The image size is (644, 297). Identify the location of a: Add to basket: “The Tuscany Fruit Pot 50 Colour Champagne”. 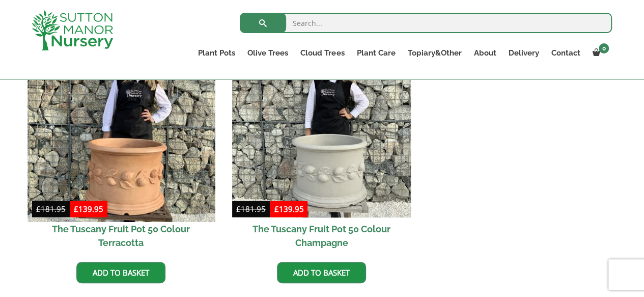
(321, 273).